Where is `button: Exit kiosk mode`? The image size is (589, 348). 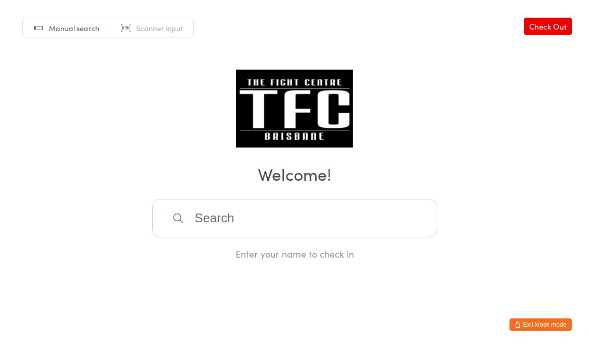
button: Exit kiosk mode is located at coordinates (541, 325).